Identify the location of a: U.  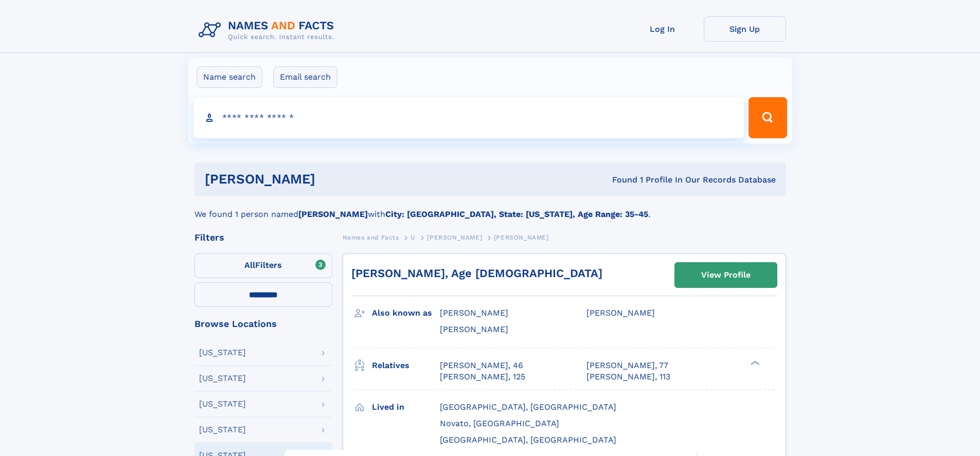
(413, 237).